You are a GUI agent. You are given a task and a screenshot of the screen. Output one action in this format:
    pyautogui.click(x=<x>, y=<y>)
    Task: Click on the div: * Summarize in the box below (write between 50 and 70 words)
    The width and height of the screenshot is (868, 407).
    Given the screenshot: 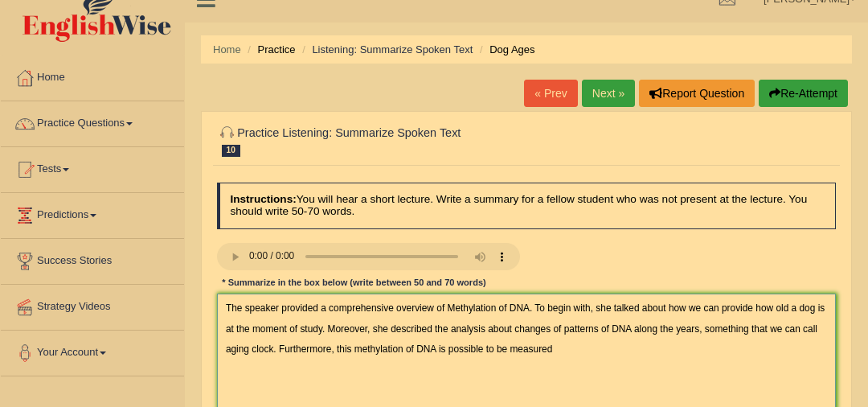 What is the action you would take?
    pyautogui.click(x=354, y=283)
    